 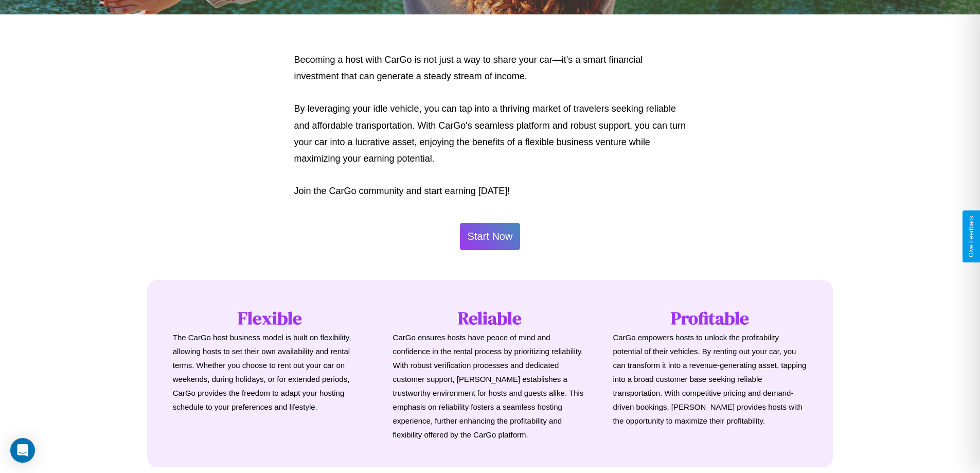 What do you see at coordinates (490, 386) in the screenshot?
I see `p: CarGo ensures hosts have peace of mind and confidence in the rental process by prioritizing relia...` at bounding box center [490, 386].